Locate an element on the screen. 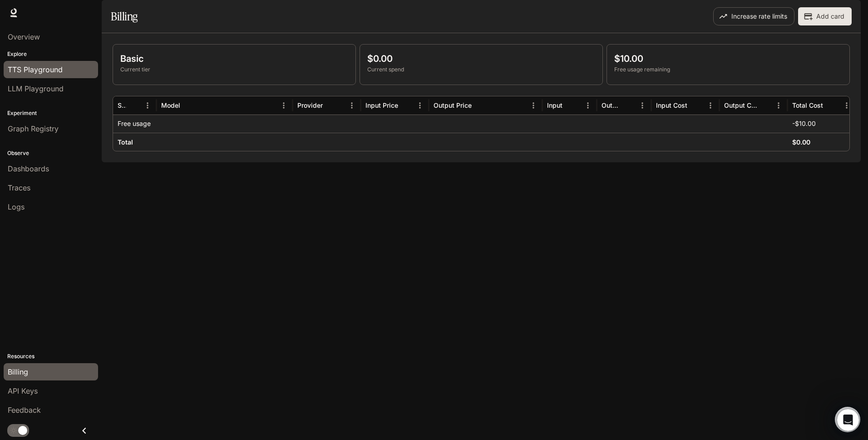 This screenshot has width=868, height=440. div: Output Price is located at coordinates (453, 105).